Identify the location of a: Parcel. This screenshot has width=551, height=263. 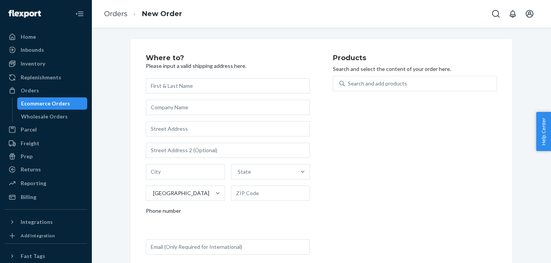
(46, 129).